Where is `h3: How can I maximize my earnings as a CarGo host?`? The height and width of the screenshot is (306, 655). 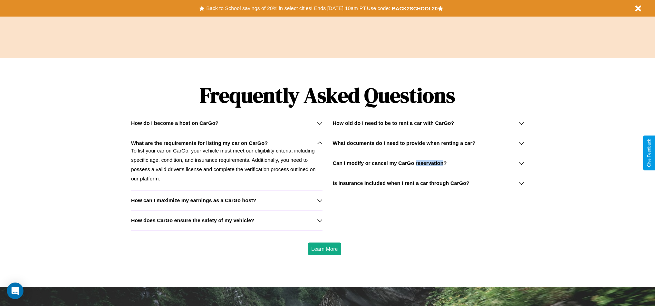 h3: How can I maximize my earnings as a CarGo host? is located at coordinates (193, 200).